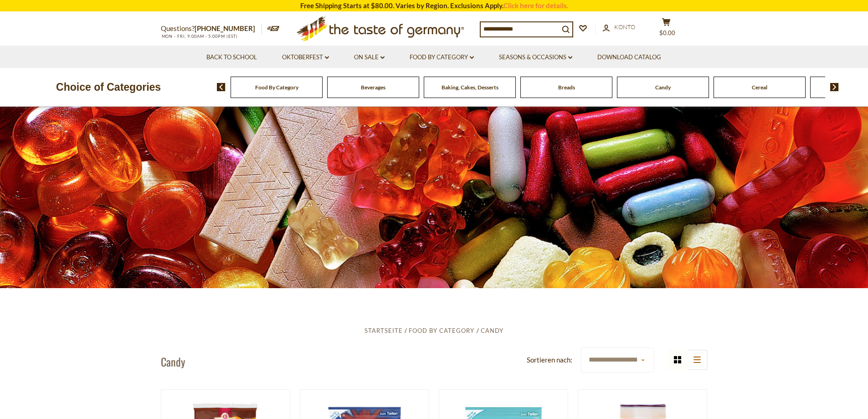 This screenshot has width=868, height=419. I want to click on button: $0.00, so click(667, 29).